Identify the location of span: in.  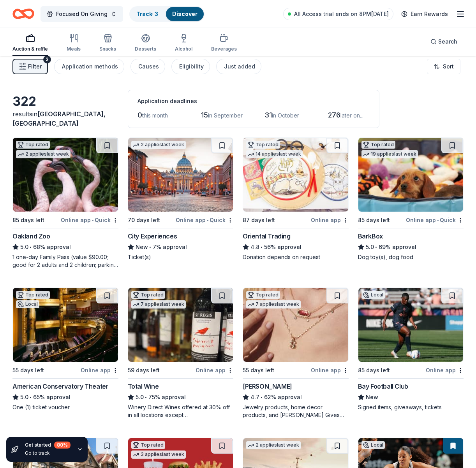
(59, 119).